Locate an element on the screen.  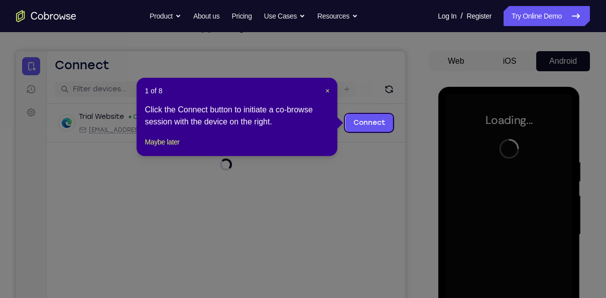
button: Product is located at coordinates (165, 16).